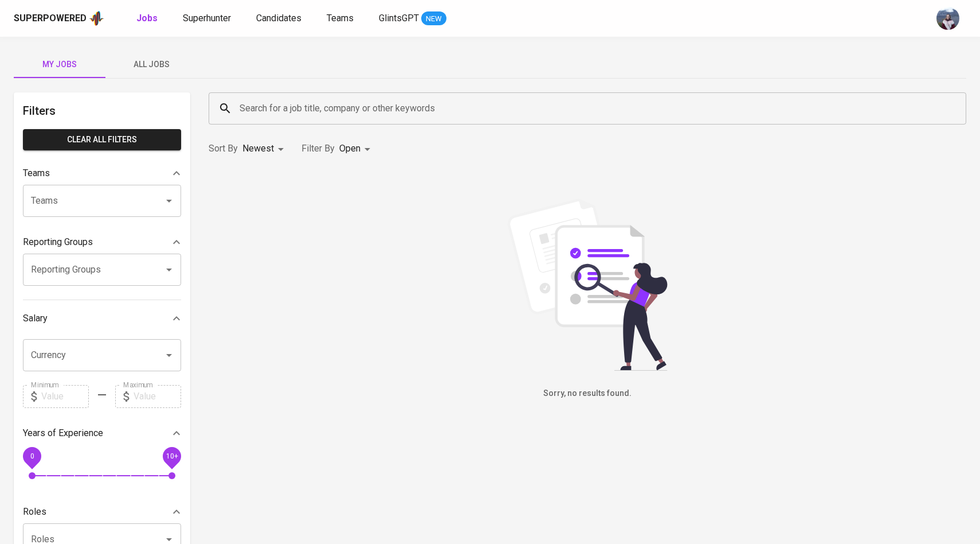  I want to click on h6: Sorry, no results found., so click(587, 394).